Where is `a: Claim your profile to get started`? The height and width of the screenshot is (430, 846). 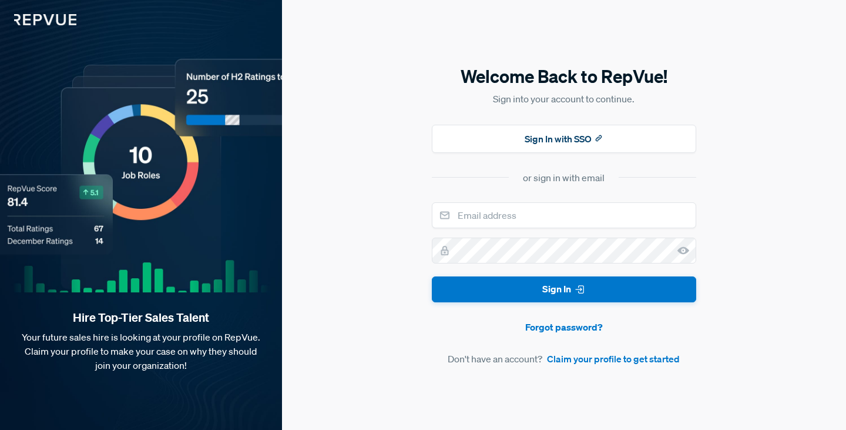 a: Claim your profile to get started is located at coordinates (614, 359).